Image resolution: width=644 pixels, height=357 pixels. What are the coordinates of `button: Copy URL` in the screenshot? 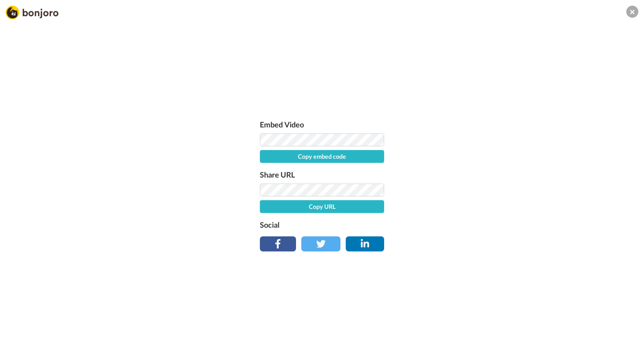 It's located at (322, 206).